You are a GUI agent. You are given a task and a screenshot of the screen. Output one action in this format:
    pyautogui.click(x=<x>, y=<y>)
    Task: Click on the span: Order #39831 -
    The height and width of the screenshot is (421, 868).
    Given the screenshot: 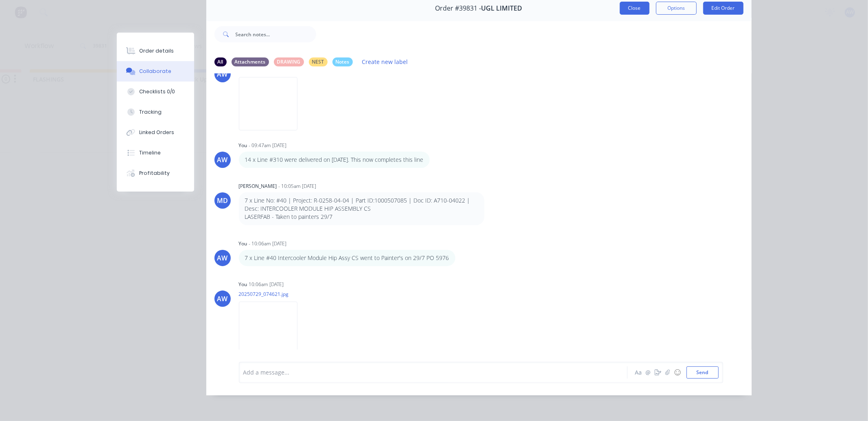 What is the action you would take?
    pyautogui.click(x=458, y=8)
    